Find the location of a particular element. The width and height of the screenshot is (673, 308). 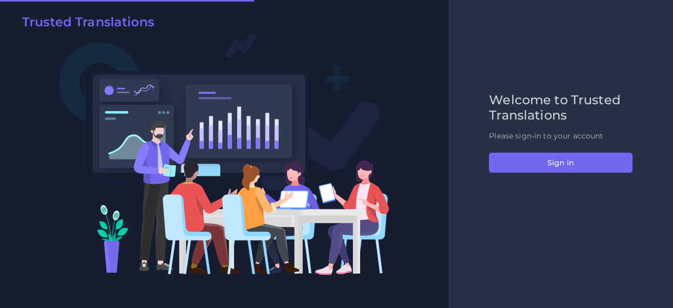

h2: Trusted Translations is located at coordinates (88, 22).